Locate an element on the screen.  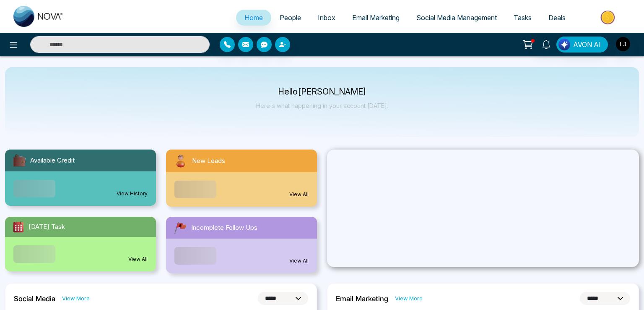
span: People is located at coordinates (290, 18).